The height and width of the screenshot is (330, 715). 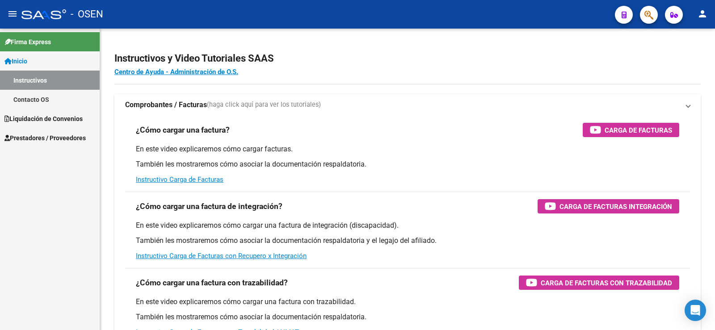 What do you see at coordinates (616, 206) in the screenshot?
I see `span: Carga de Facturas Integración` at bounding box center [616, 206].